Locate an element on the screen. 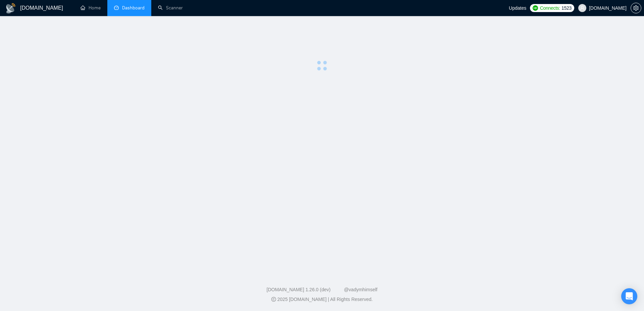  span: Updates is located at coordinates (518, 8).